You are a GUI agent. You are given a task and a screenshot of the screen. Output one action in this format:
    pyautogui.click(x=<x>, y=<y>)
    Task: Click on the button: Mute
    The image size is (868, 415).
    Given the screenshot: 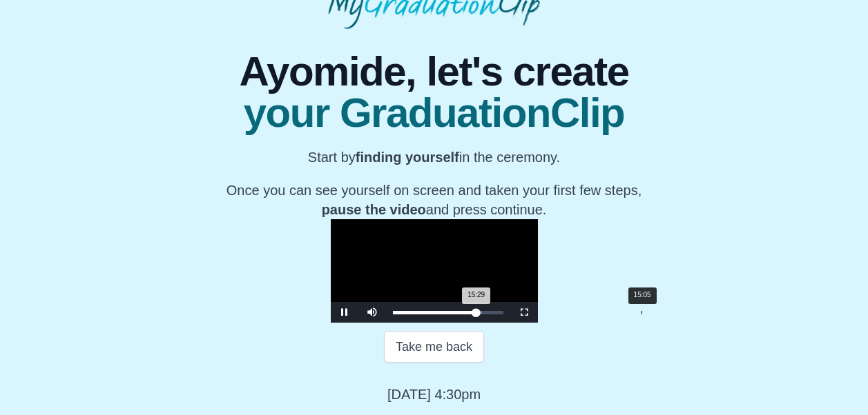 What is the action you would take?
    pyautogui.click(x=372, y=312)
    